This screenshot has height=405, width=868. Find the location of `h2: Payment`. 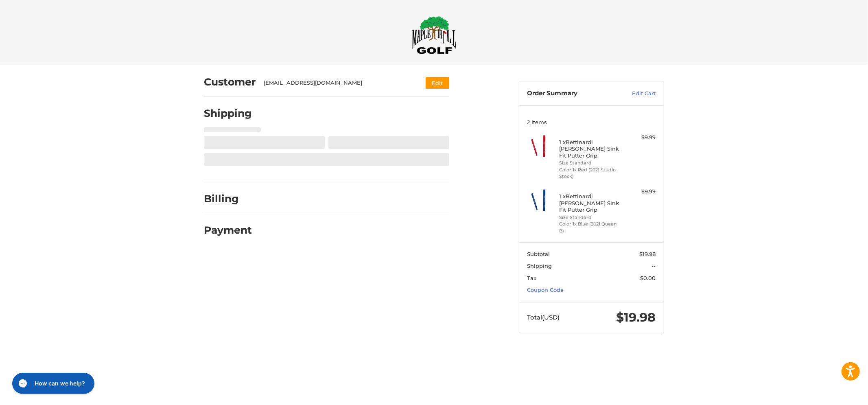

h2: Payment is located at coordinates (228, 230).